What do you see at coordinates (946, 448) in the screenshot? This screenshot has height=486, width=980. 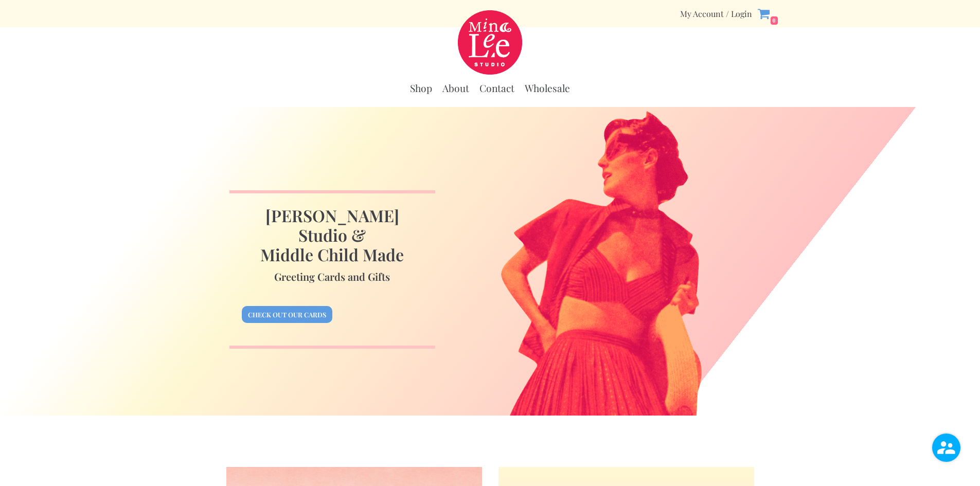 I see `img: user.png` at bounding box center [946, 448].